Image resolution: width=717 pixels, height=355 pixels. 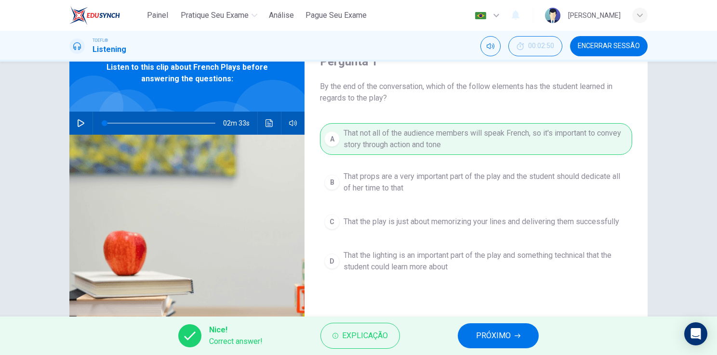 What do you see at coordinates (94, 15) in the screenshot?
I see `img: EduSynch logo` at bounding box center [94, 15].